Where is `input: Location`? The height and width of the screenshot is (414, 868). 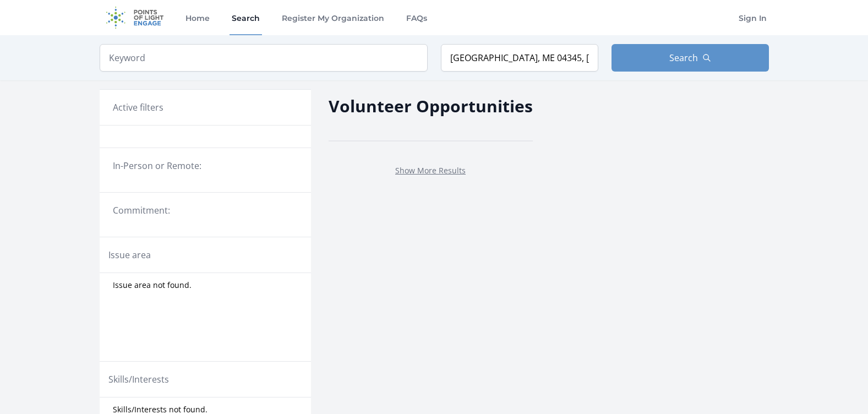 input: Location is located at coordinates (519, 58).